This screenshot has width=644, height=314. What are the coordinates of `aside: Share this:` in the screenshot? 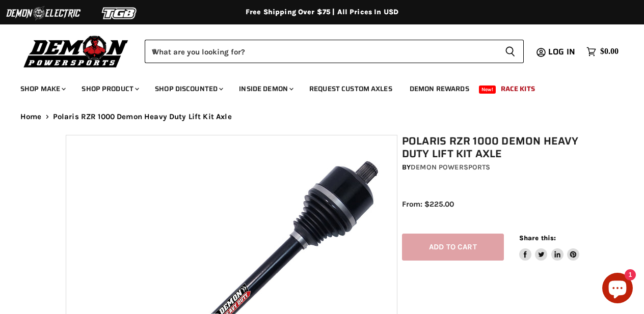 It's located at (550, 247).